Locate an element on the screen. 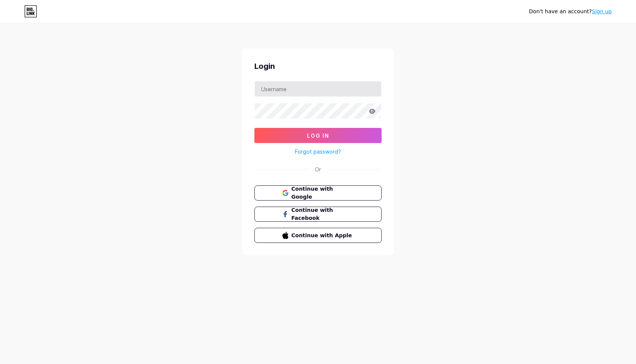 Image resolution: width=636 pixels, height=364 pixels. span: Continue with Google is located at coordinates (322, 193).